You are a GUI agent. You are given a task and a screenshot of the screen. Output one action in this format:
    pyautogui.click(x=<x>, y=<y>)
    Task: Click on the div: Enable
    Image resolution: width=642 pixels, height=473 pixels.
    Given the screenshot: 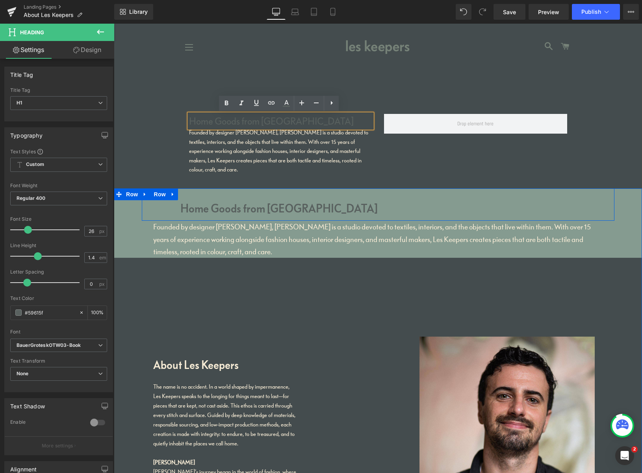 What is the action you would take?
    pyautogui.click(x=46, y=423)
    